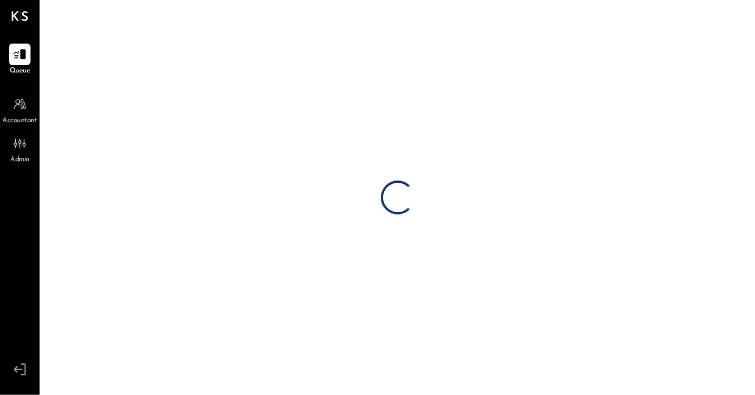  I want to click on a: Admin, so click(20, 149).